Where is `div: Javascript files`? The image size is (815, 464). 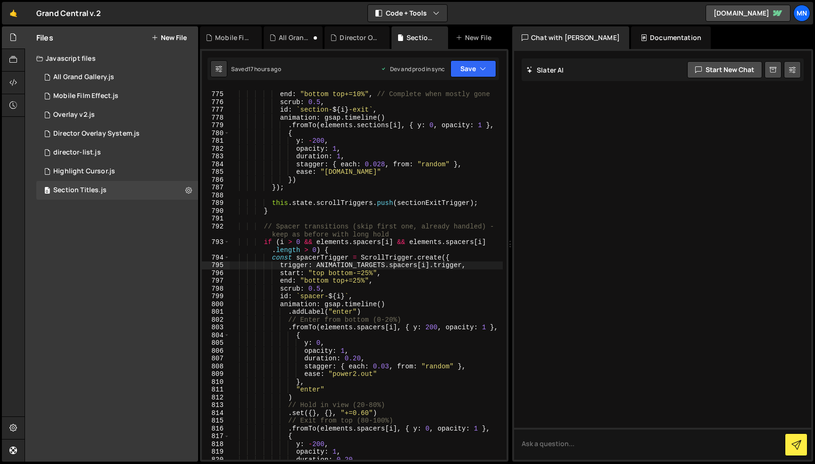 div: Javascript files is located at coordinates (111, 58).